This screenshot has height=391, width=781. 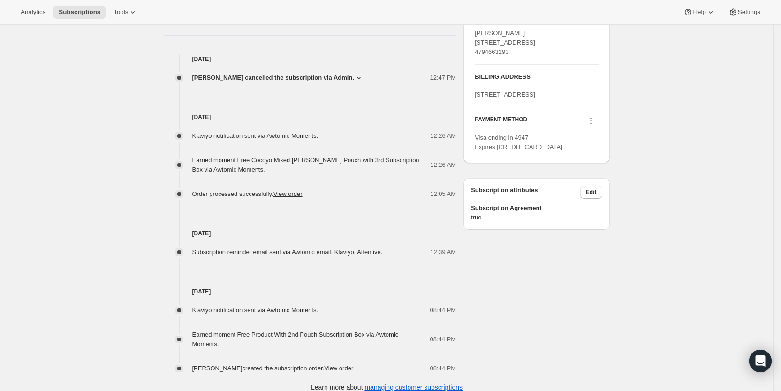 I want to click on span: Help, so click(x=699, y=12).